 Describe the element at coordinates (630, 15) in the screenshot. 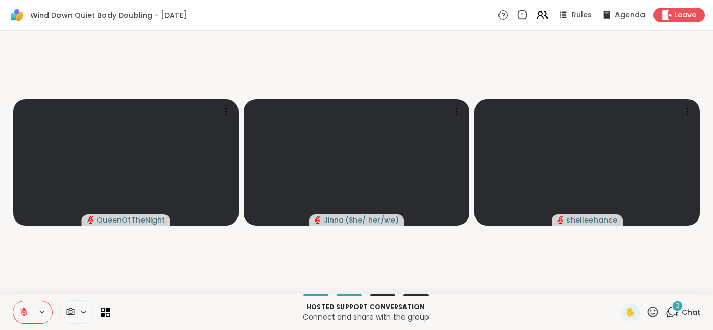

I see `span: Agenda` at that location.